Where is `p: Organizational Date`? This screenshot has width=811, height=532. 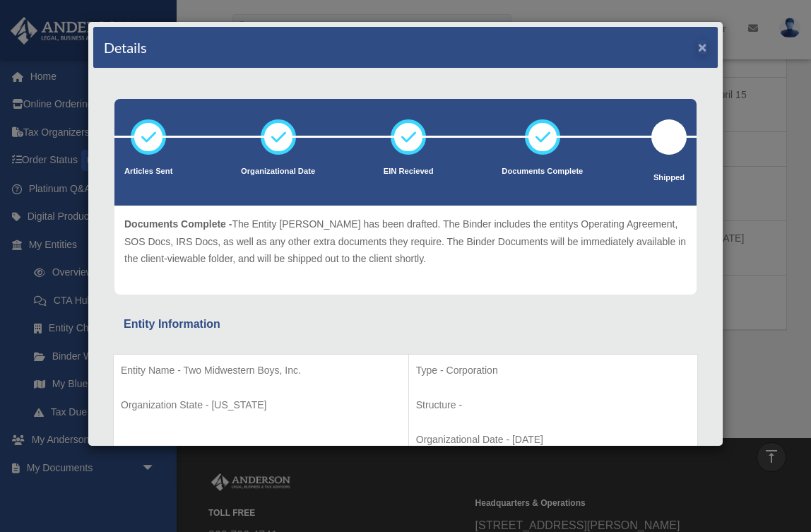 p: Organizational Date is located at coordinates (278, 172).